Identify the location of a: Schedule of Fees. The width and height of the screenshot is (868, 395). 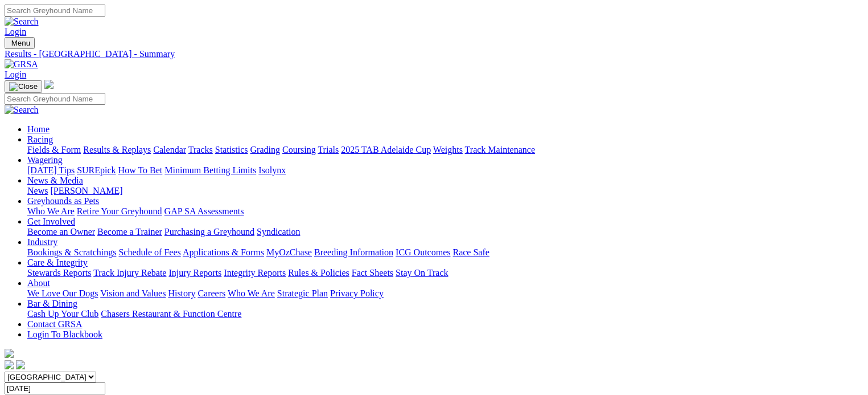
(149, 252).